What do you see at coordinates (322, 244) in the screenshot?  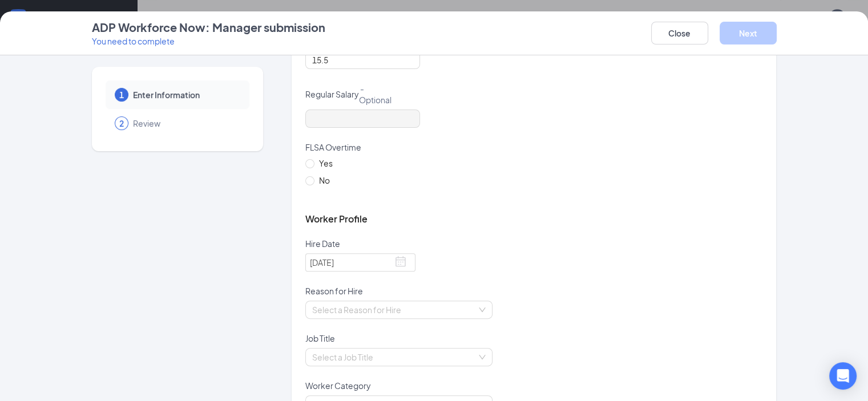 I see `p: Hire Date` at bounding box center [322, 244].